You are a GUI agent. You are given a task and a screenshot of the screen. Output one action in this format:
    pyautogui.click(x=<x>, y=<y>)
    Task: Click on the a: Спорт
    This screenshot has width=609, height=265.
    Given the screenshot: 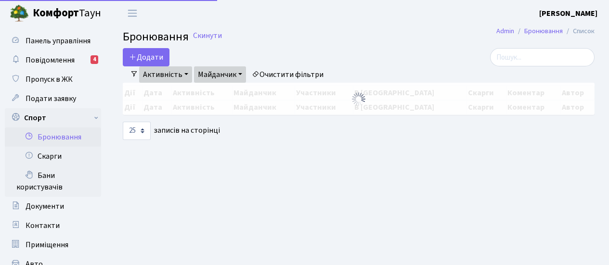 What is the action you would take?
    pyautogui.click(x=53, y=118)
    